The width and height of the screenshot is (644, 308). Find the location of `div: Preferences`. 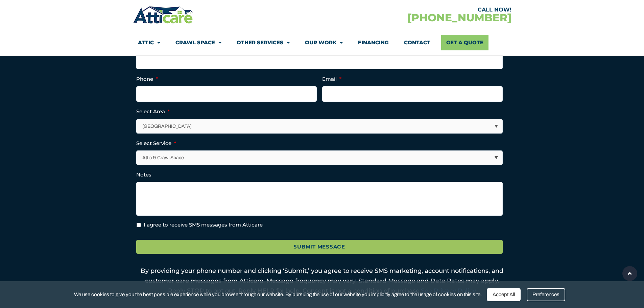

div: Preferences is located at coordinates (545, 294).